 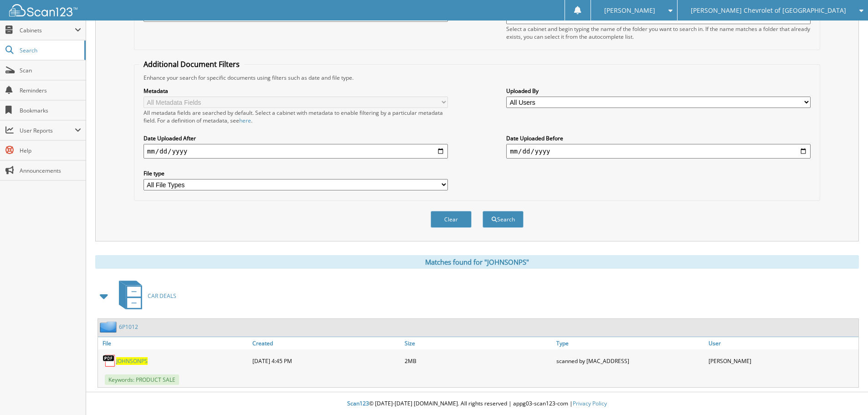 What do you see at coordinates (50, 170) in the screenshot?
I see `span: Announcements` at bounding box center [50, 170].